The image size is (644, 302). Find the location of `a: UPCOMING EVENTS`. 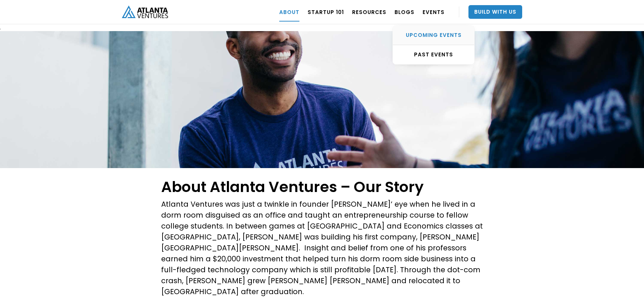

a: UPCOMING EVENTS is located at coordinates (433, 35).